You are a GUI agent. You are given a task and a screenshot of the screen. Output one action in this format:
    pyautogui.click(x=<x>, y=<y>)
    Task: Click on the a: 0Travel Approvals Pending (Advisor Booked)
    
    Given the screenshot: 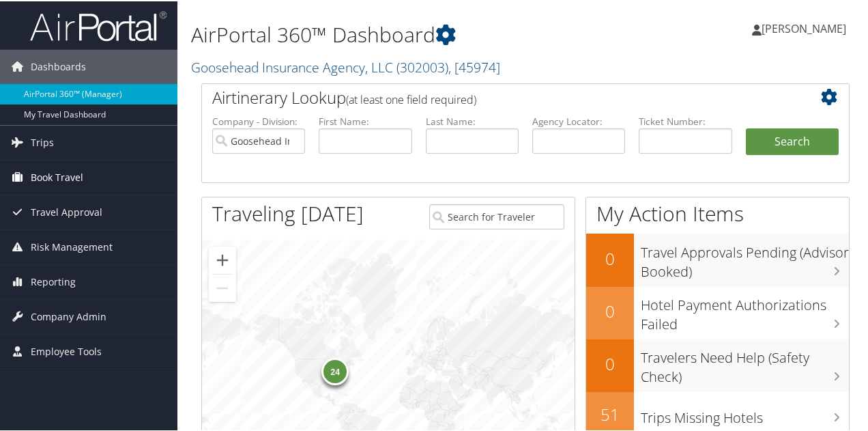 What is the action you would take?
    pyautogui.click(x=717, y=258)
    